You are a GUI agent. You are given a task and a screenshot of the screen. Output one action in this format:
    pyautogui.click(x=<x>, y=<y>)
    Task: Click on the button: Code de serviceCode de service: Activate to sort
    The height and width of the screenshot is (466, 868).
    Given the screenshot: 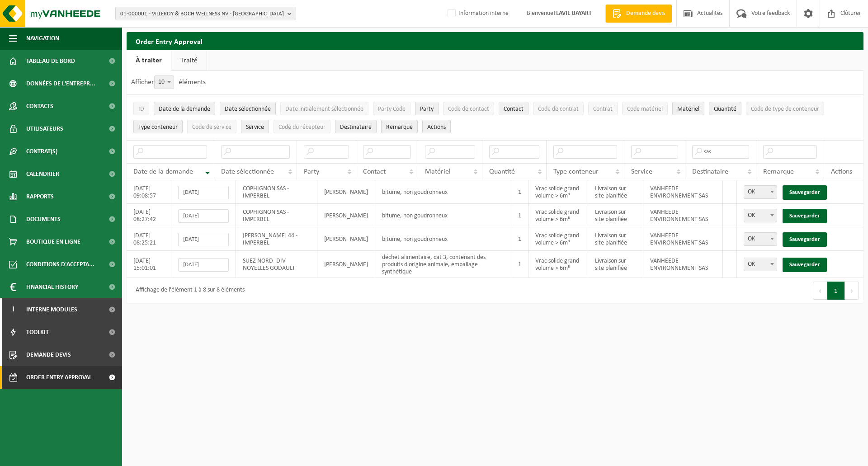 What is the action you would take?
    pyautogui.click(x=211, y=127)
    